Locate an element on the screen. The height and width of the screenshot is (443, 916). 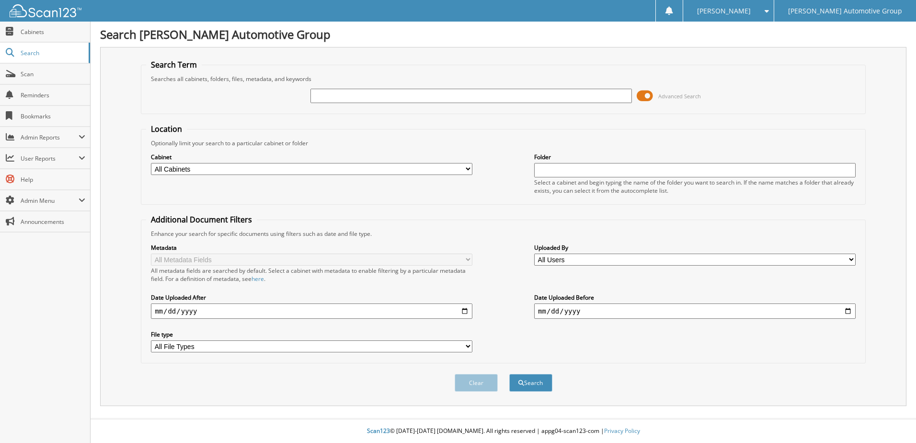
span: Admin Reports is located at coordinates (49, 137).